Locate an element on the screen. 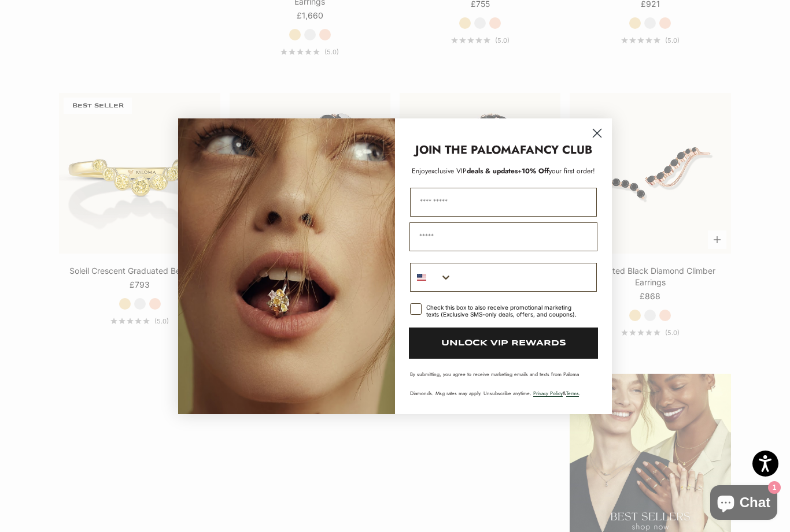 The height and width of the screenshot is (532, 790). span: deals & updates is located at coordinates (472, 171).